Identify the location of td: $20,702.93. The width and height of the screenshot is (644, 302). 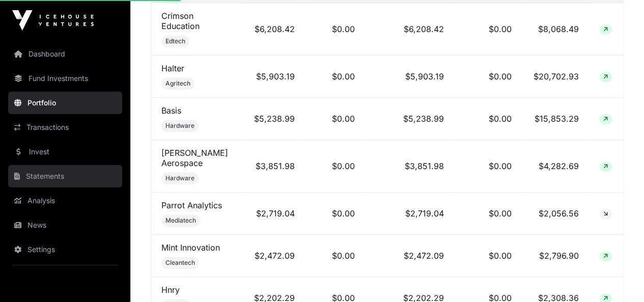
(555, 76).